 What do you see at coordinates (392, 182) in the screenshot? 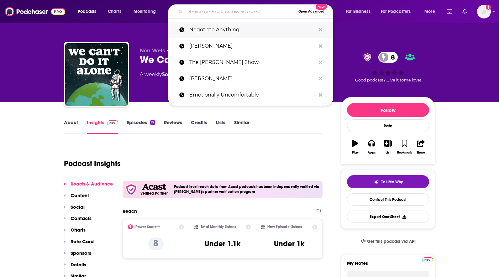
I see `span: Tell Me Why` at bounding box center [392, 182].